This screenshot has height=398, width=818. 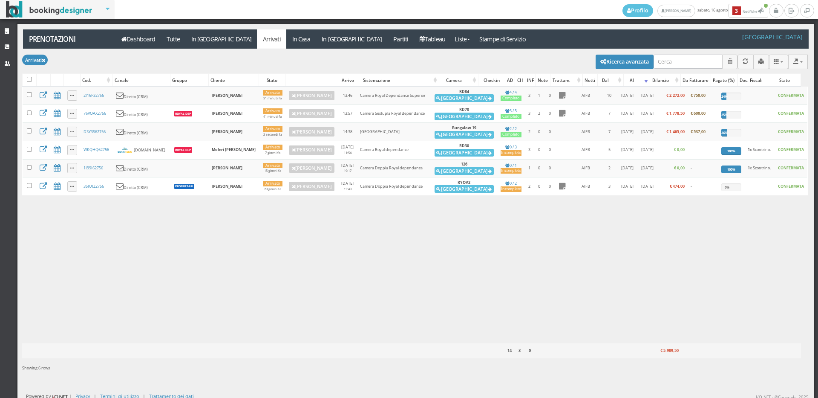 I want to click on a: 1I99I62756, so click(x=93, y=167).